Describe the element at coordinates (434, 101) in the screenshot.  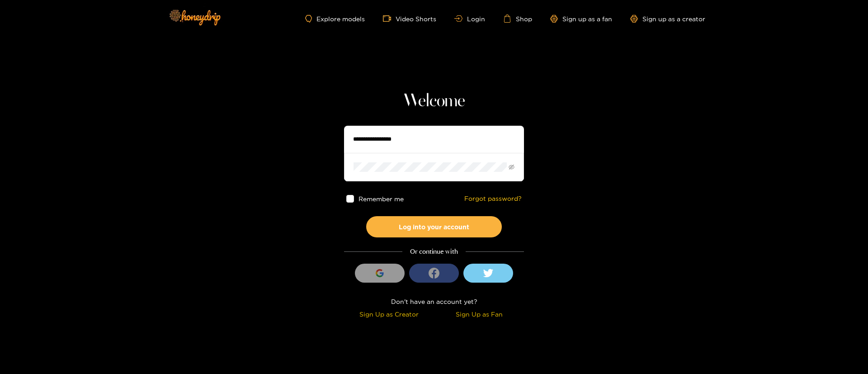
I see `h1: Welcome` at that location.